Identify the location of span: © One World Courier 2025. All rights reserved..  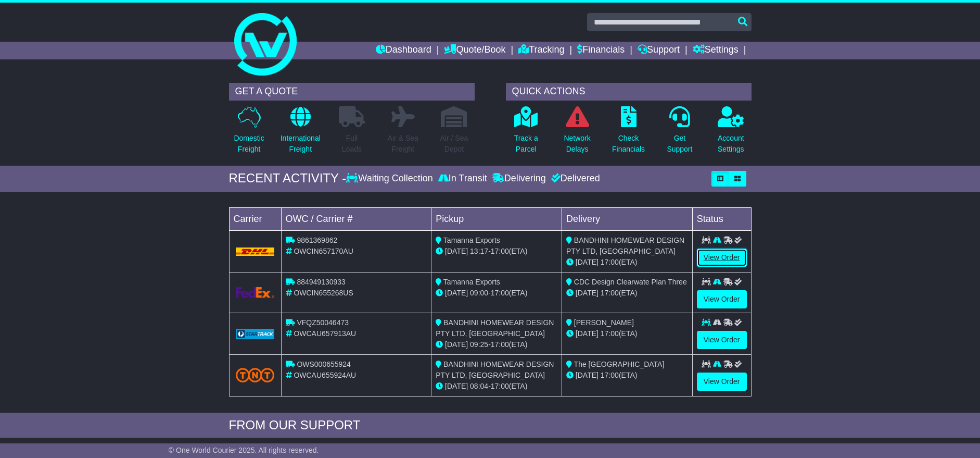
(243, 450).